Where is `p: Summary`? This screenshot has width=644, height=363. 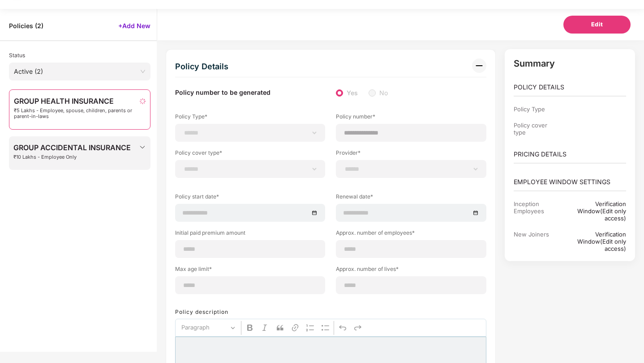
p: Summary is located at coordinates (570, 63).